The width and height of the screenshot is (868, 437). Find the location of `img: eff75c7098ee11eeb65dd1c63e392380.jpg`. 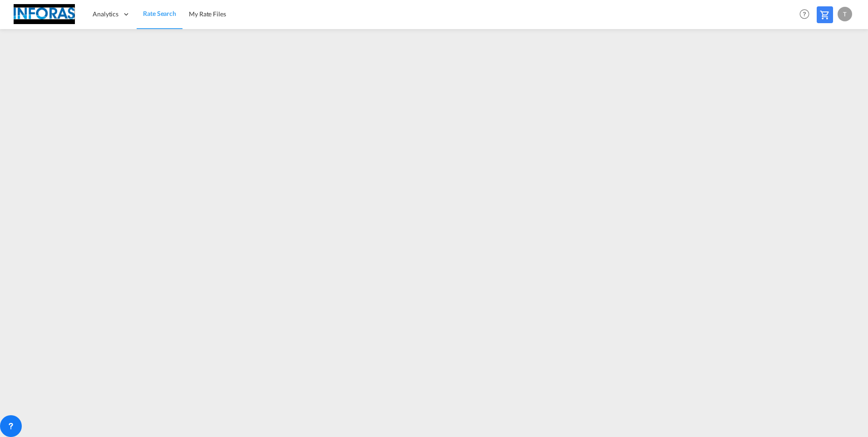

img: eff75c7098ee11eeb65dd1c63e392380.jpg is located at coordinates (44, 14).